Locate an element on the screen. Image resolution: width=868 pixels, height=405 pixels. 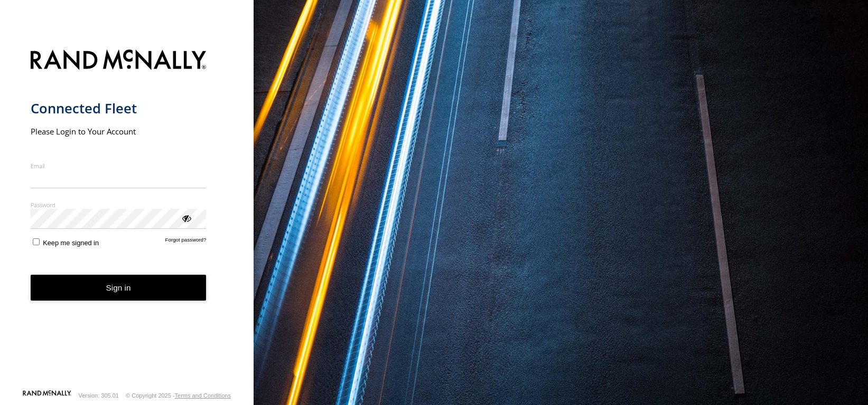
form: main is located at coordinates (126, 217).